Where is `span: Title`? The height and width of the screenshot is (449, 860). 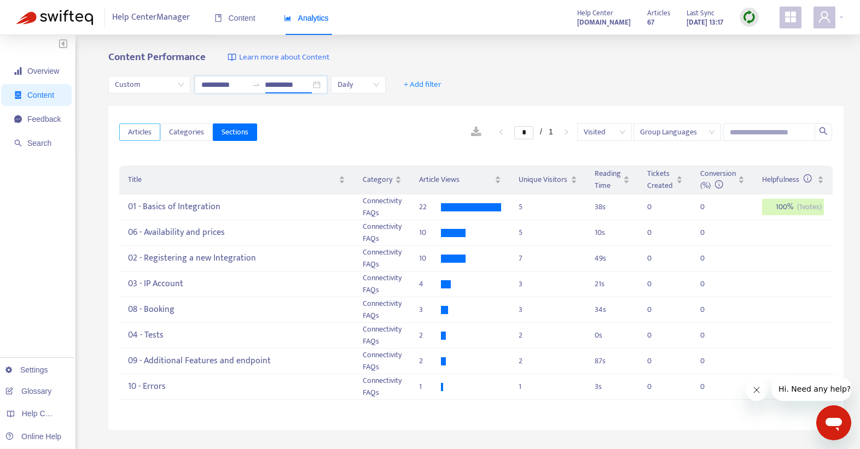 span: Title is located at coordinates (232, 180).